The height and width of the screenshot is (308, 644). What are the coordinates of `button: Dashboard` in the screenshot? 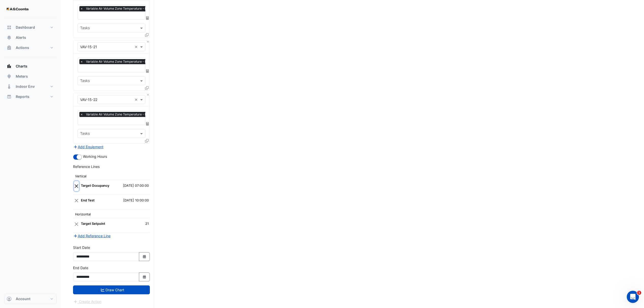 It's located at (30, 27).